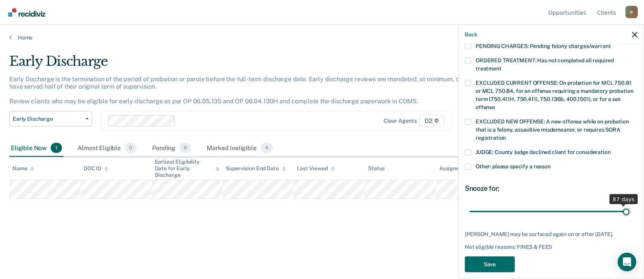 This screenshot has width=644, height=279. What do you see at coordinates (255, 168) in the screenshot?
I see `div: Supervision End Date` at bounding box center [255, 168].